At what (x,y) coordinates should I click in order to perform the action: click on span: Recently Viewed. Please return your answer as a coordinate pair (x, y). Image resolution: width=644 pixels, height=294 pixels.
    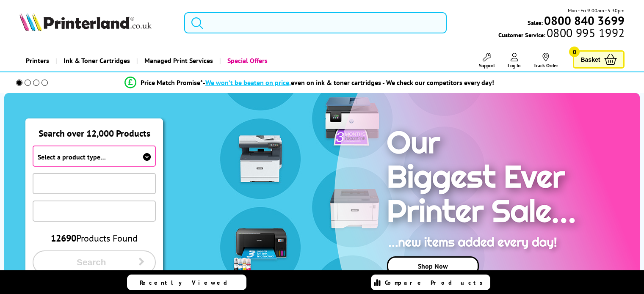
    Looking at the image, I should click on (188, 283).